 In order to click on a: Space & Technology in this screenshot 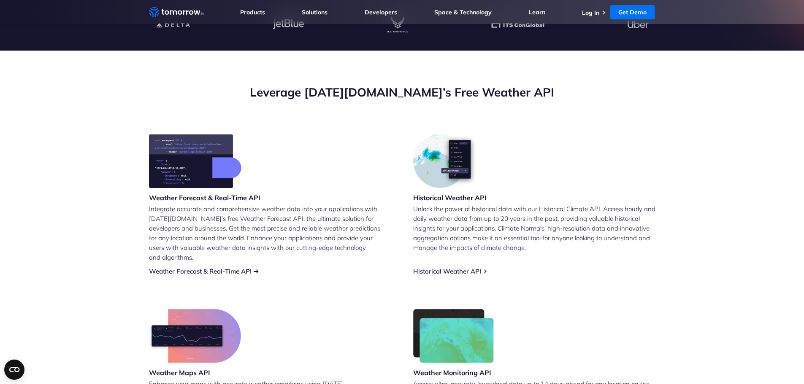, I will do `click(463, 12)`.